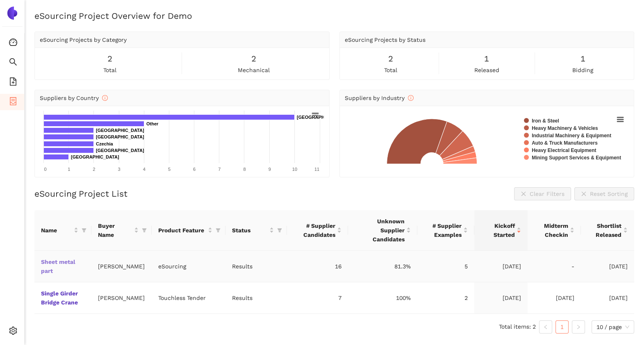  What do you see at coordinates (498, 230) in the screenshot?
I see `span: Kickoff Started` at bounding box center [498, 230].